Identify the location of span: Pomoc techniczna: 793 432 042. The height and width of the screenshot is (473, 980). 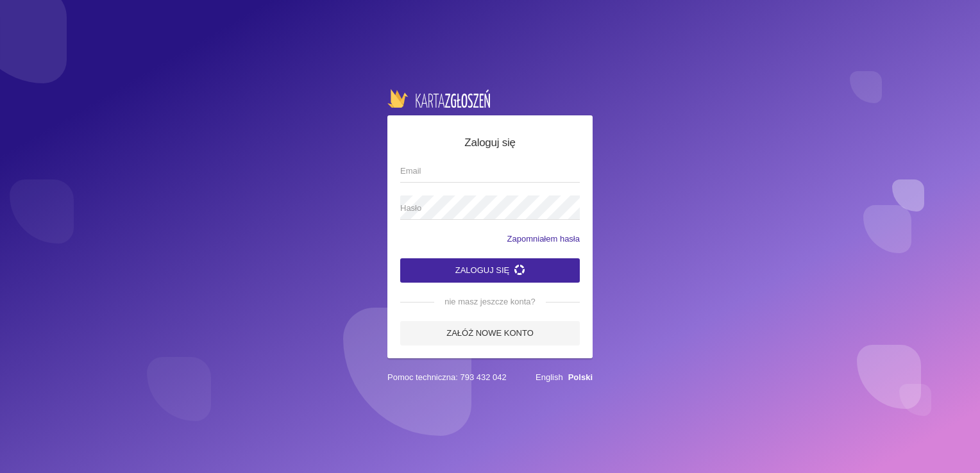
(447, 377).